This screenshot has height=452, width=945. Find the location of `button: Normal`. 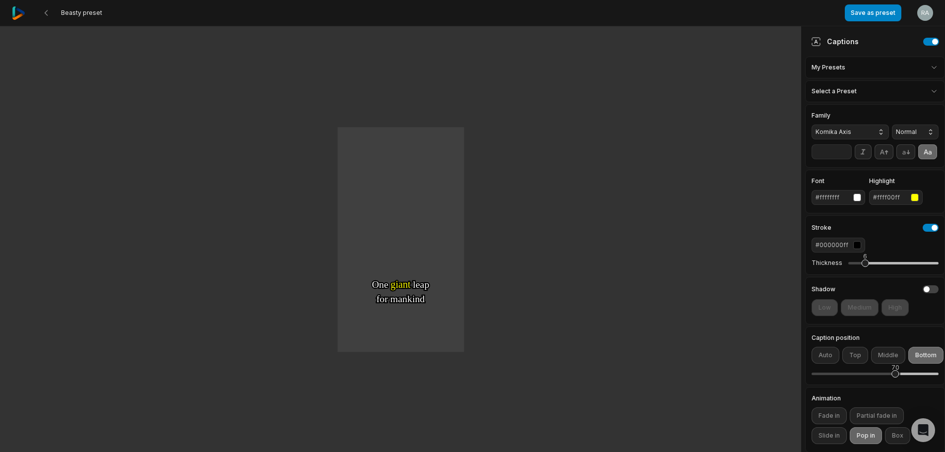

button: Normal is located at coordinates (915, 132).